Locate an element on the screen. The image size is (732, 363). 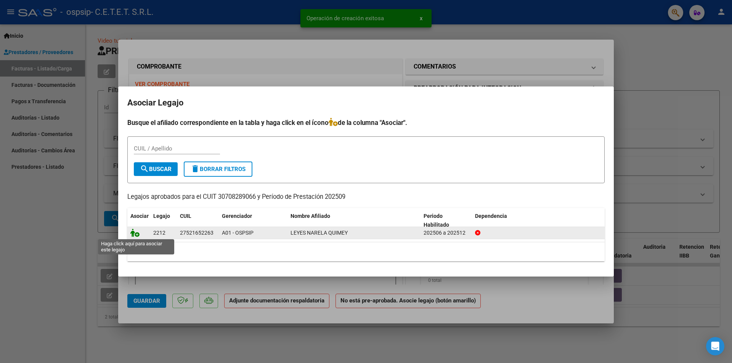
span: 2212 is located at coordinates (159, 233).